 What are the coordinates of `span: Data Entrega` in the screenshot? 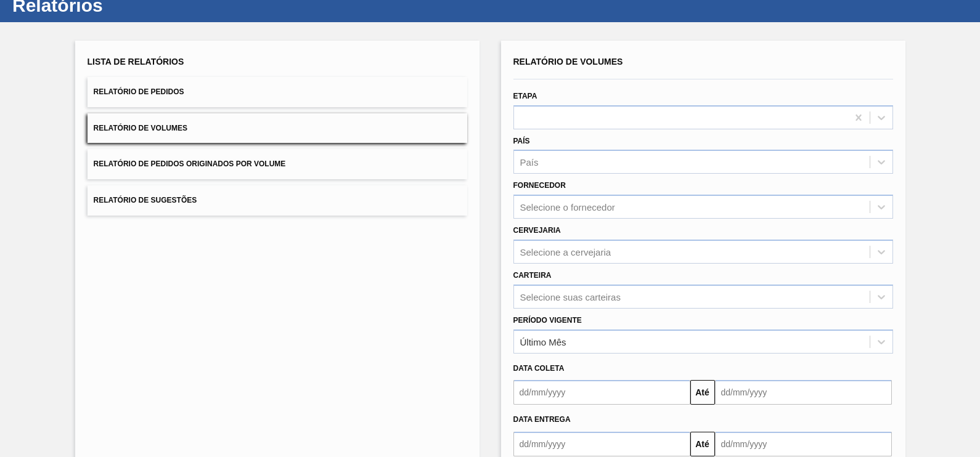 It's located at (542, 420).